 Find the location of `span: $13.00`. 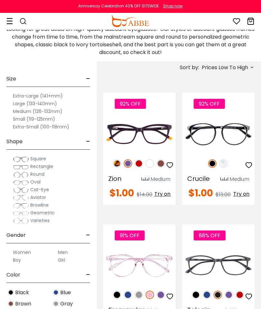

span: $13.00 is located at coordinates (223, 194).